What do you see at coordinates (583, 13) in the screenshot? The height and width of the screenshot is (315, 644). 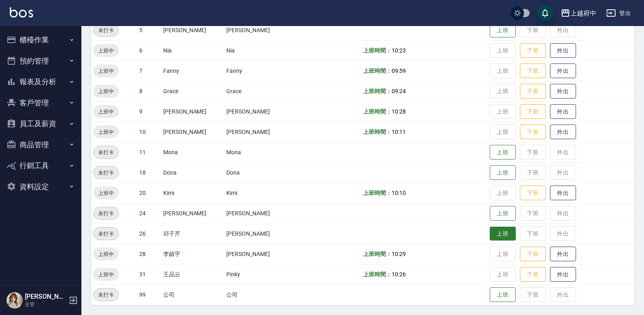 I see `div: 上越府中` at bounding box center [583, 13].